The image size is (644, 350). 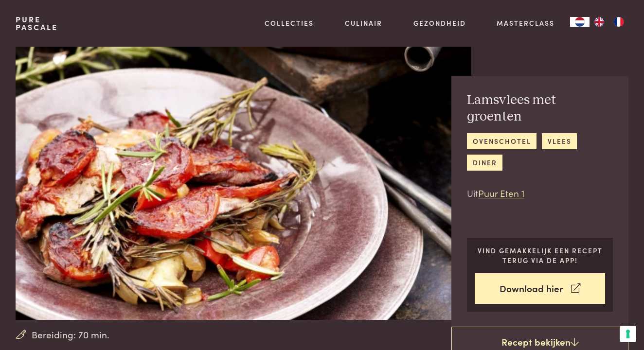 I want to click on p: Vind gemakkelijk een recept terug via de app!, so click(x=540, y=255).